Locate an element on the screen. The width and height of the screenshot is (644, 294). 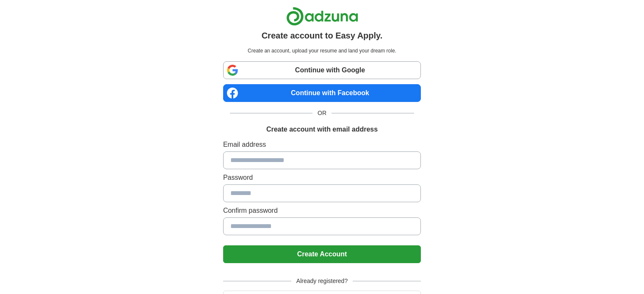
h1: Create account to Easy Apply. is located at coordinates (322, 36).